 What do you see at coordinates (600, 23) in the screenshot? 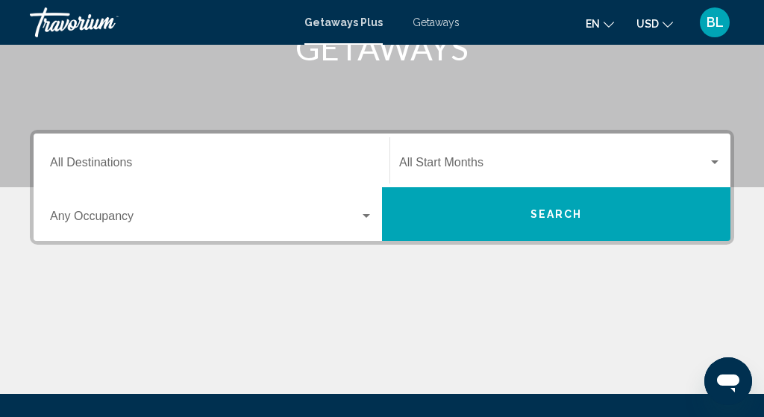
I see `button: Change language` at bounding box center [600, 23].